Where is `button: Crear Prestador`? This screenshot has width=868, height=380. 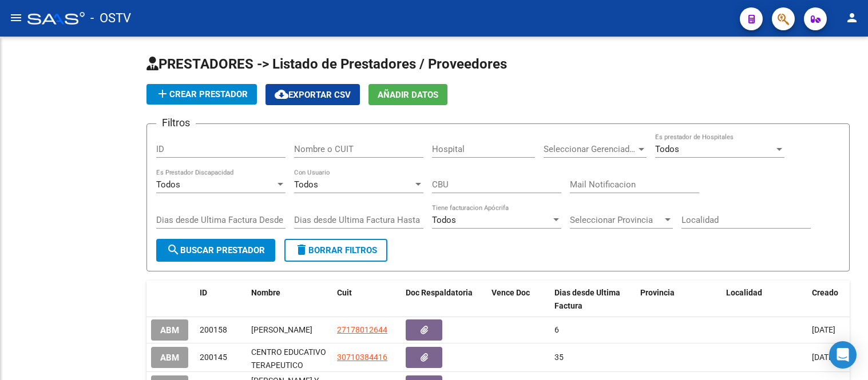
button: Crear Prestador is located at coordinates (201, 95).